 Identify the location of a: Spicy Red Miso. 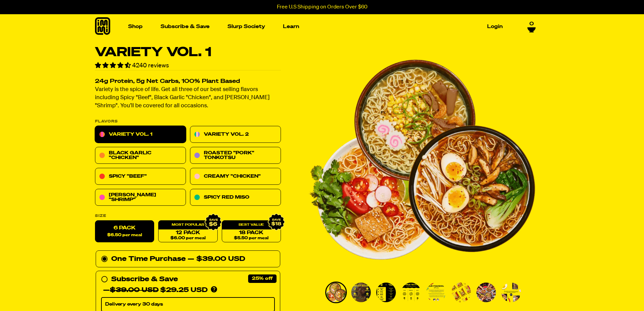
(235, 197).